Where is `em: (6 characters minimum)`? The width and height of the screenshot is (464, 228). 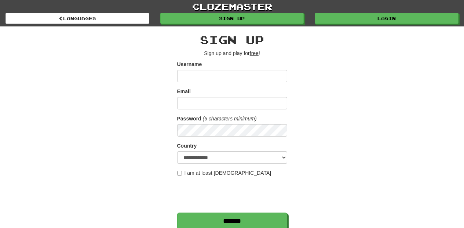 em: (6 characters minimum) is located at coordinates (230, 118).